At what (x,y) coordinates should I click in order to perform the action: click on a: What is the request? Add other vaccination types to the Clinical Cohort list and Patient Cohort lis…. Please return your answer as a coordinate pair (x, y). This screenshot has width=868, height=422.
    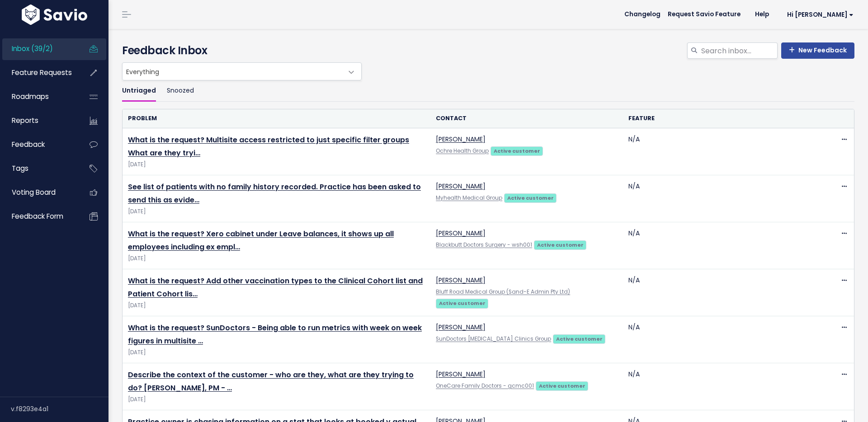
    Looking at the image, I should click on (276, 287).